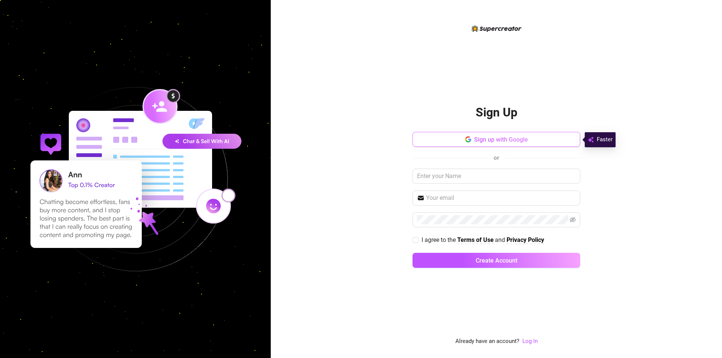 The image size is (722, 358). What do you see at coordinates (591, 140) in the screenshot?
I see `img: svg%3e` at bounding box center [591, 140].